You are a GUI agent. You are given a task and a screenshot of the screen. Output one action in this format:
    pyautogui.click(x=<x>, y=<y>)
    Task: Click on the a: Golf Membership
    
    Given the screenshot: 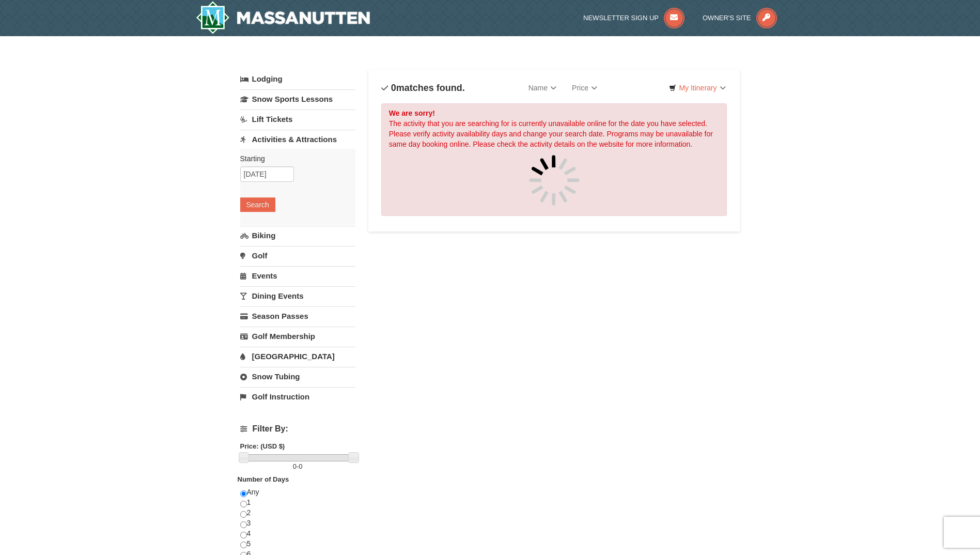 What is the action you would take?
    pyautogui.click(x=297, y=336)
    